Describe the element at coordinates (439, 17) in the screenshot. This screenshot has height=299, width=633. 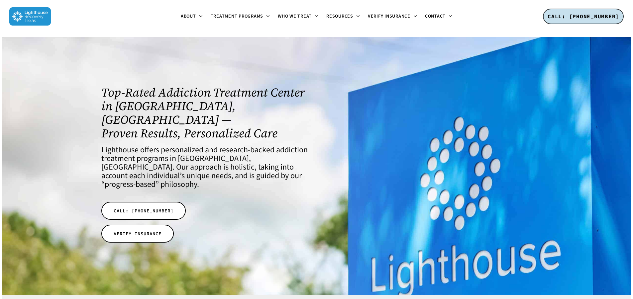
I see `a: Contact` at that location.